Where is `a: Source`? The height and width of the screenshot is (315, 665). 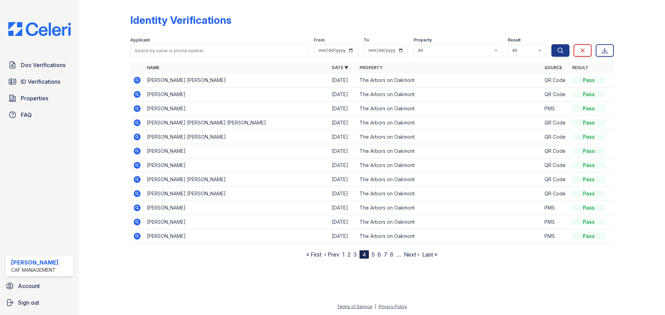
a: Source is located at coordinates (553, 67).